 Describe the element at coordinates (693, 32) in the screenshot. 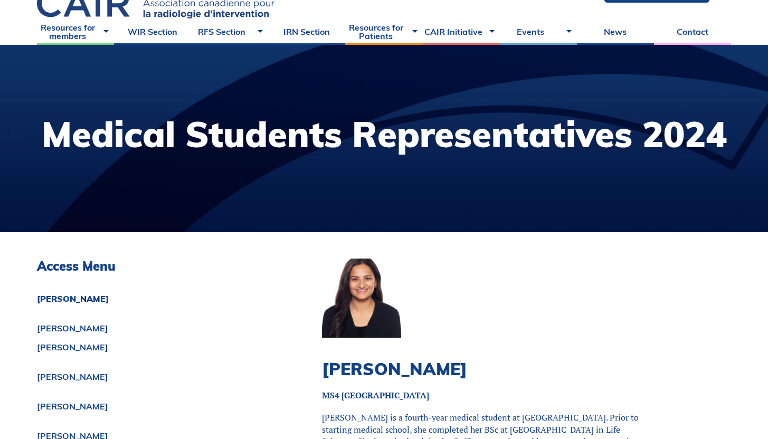

I see `a: Contact` at that location.